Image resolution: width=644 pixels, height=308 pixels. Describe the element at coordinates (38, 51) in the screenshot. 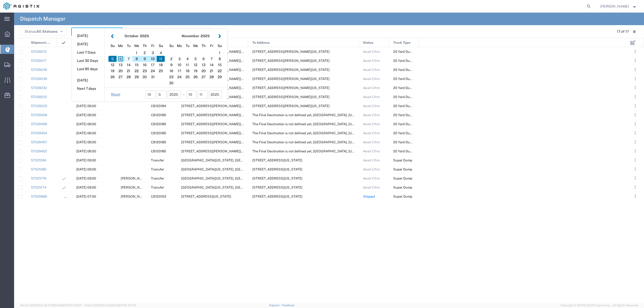

I see `a: 57039213` at that location.